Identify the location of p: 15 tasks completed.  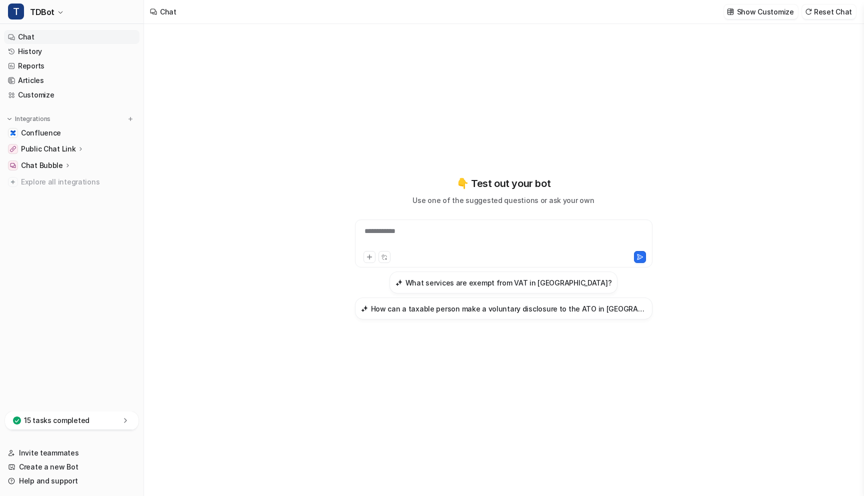
(57, 421).